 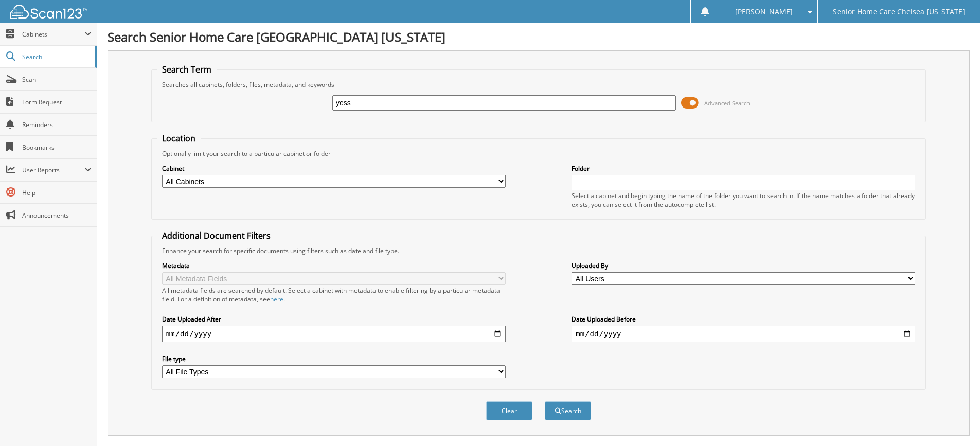 What do you see at coordinates (186, 69) in the screenshot?
I see `legend: Search Term` at bounding box center [186, 69].